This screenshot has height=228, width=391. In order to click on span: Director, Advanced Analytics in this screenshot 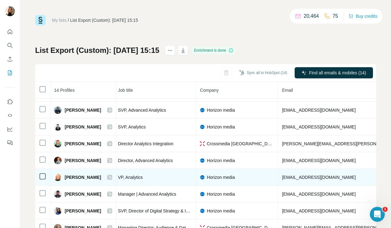, I will do `click(145, 161)`.